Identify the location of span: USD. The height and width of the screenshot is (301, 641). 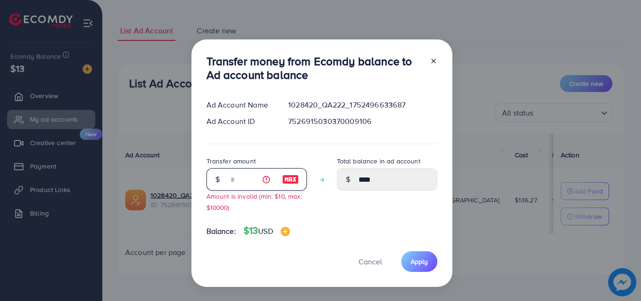
(265, 231).